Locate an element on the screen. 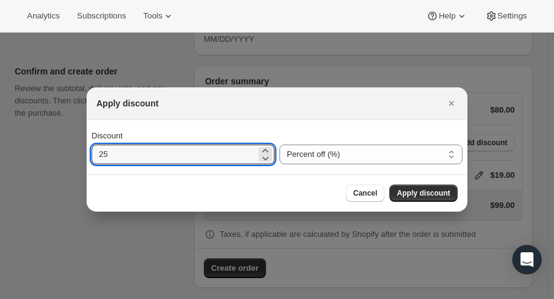 This screenshot has height=299, width=554. button: Help is located at coordinates (447, 16).